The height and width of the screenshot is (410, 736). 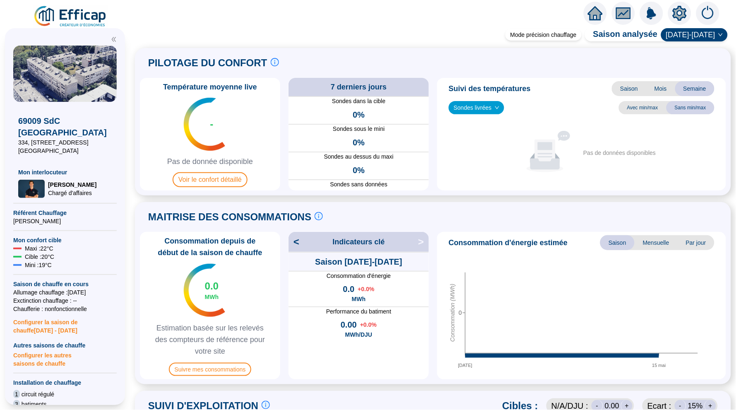 What do you see at coordinates (696, 243) in the screenshot?
I see `span: Par jour` at bounding box center [696, 243].